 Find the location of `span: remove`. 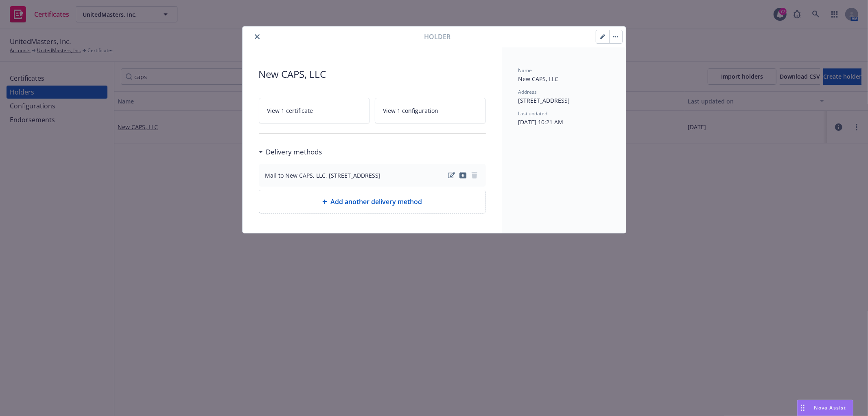

span: remove is located at coordinates (475, 175).